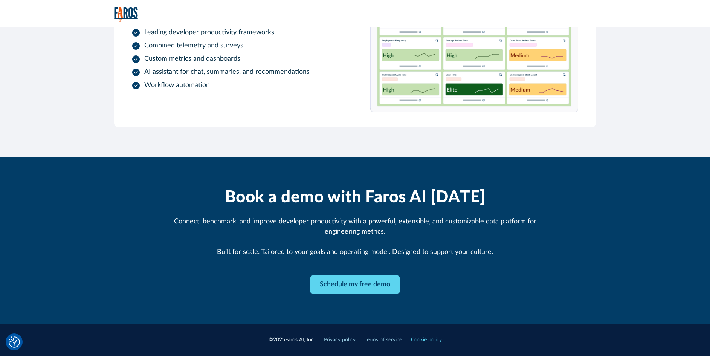 The height and width of the screenshot is (356, 710). What do you see at coordinates (236, 85) in the screenshot?
I see `li: Workflow automation` at bounding box center [236, 85].